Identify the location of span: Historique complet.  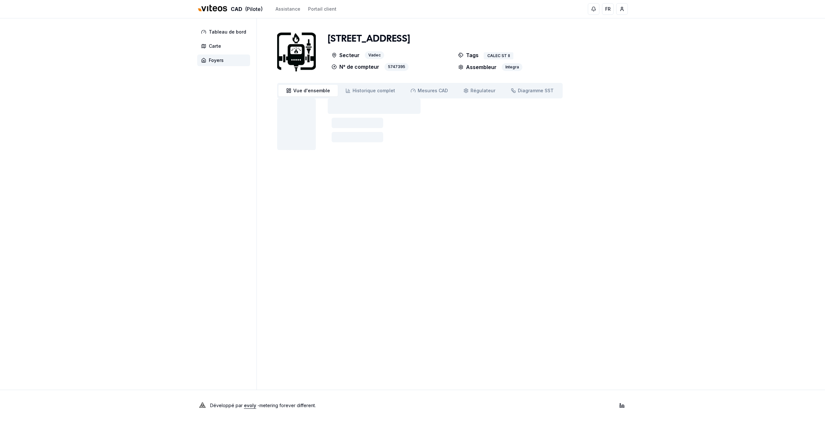
(374, 91).